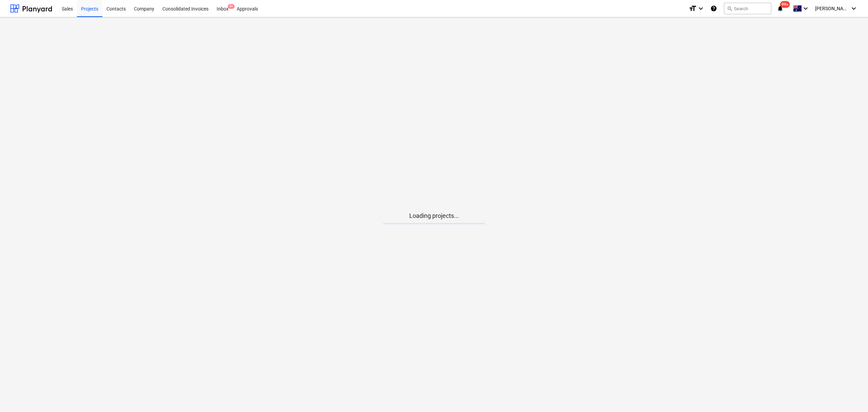 This screenshot has height=412, width=868. What do you see at coordinates (785, 4) in the screenshot?
I see `span: 99+` at bounding box center [785, 4].